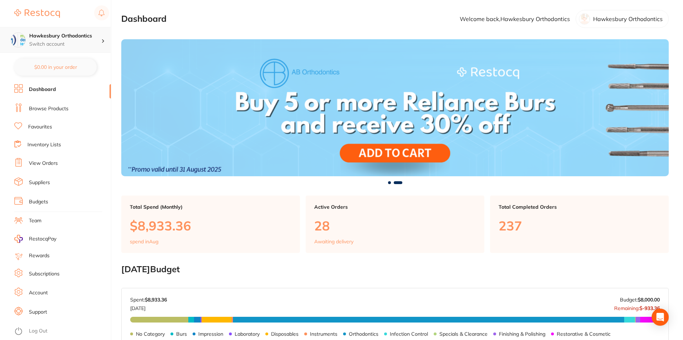 The image size is (683, 340). I want to click on a: Active Orders28Awaiting delivery, so click(395, 224).